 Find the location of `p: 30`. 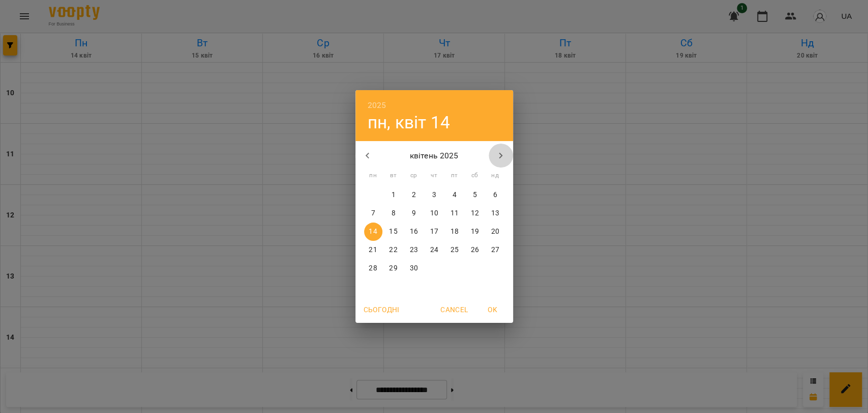

p: 30 is located at coordinates (413, 269).